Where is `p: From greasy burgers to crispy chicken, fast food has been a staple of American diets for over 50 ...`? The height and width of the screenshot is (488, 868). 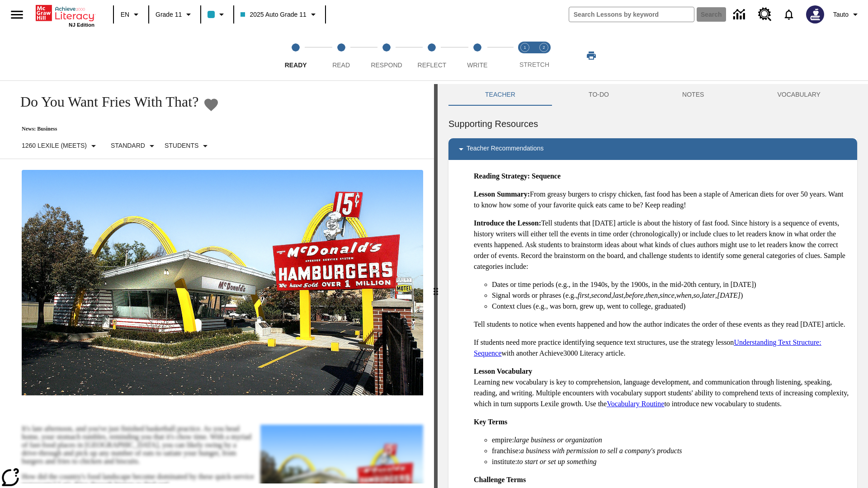 p: From greasy burgers to crispy chicken, fast food has been a staple of American diets for over 50 ... is located at coordinates (662, 200).